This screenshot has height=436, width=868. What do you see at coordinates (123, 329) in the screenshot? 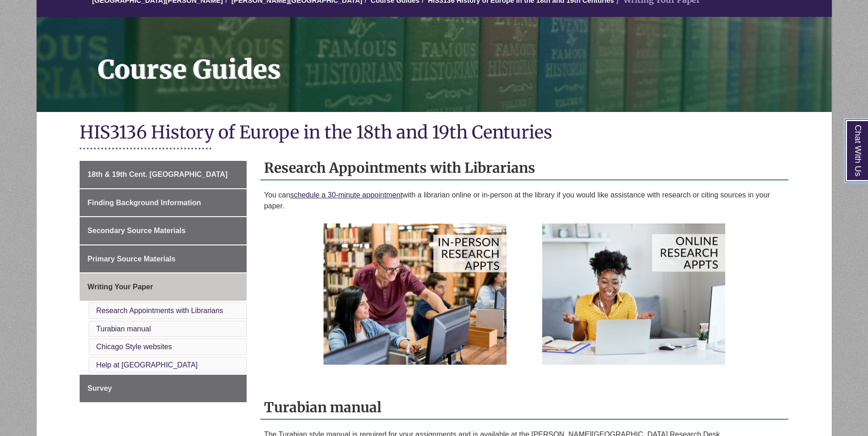
I see `a: Turabian manual` at bounding box center [123, 329].